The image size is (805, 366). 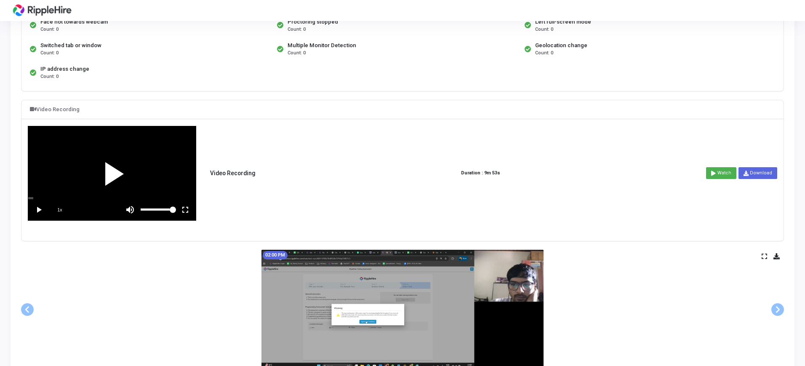 I want to click on a: Download, so click(x=758, y=173).